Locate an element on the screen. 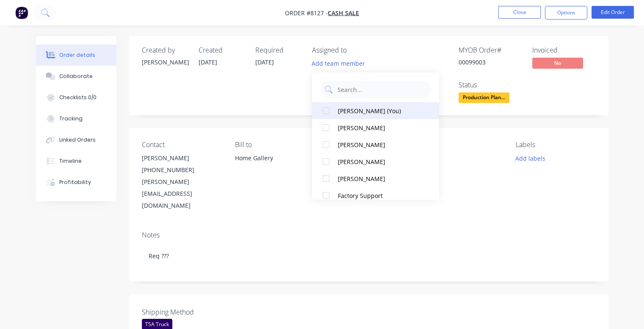  div: Tracking is located at coordinates (71, 119).